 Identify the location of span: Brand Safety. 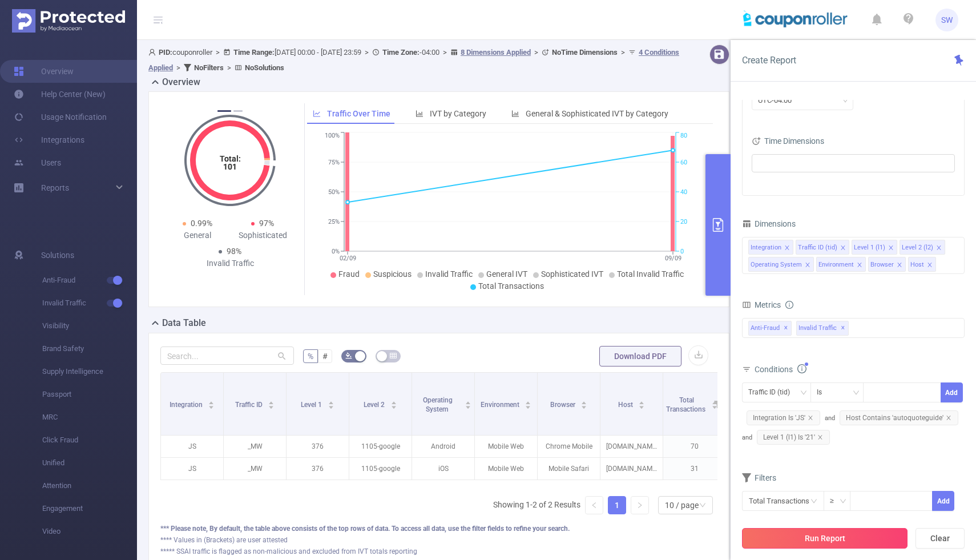
(89, 349).